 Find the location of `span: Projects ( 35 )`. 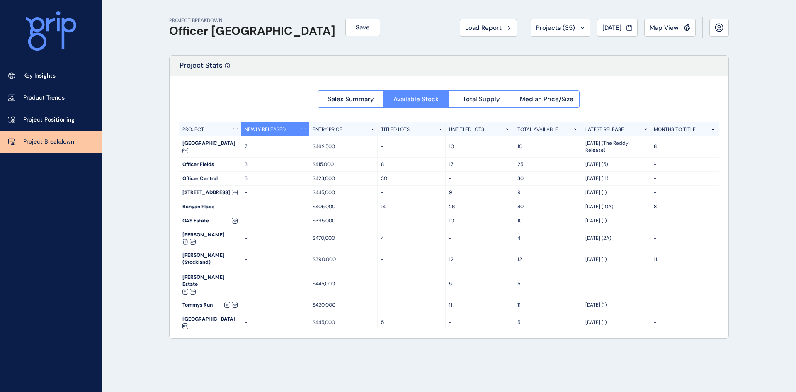

span: Projects ( 35 ) is located at coordinates (556, 28).